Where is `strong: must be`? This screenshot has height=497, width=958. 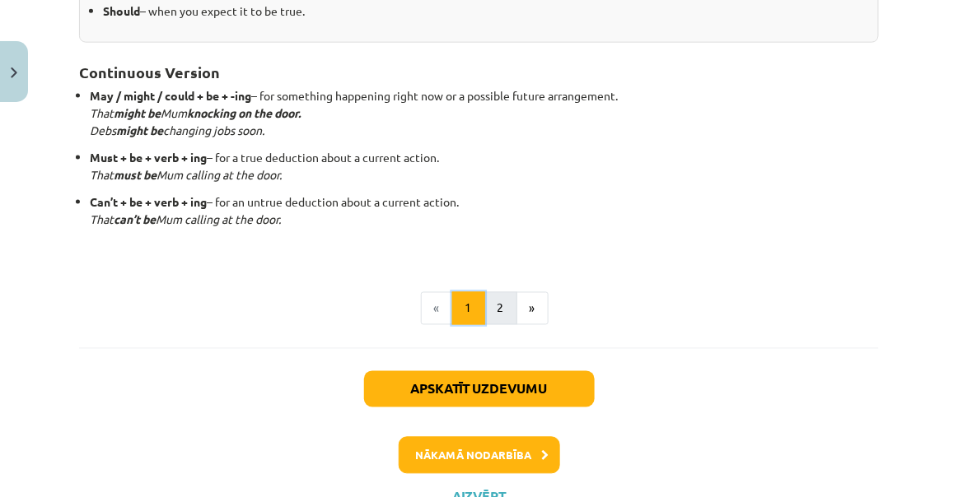
strong: must be is located at coordinates (135, 175).